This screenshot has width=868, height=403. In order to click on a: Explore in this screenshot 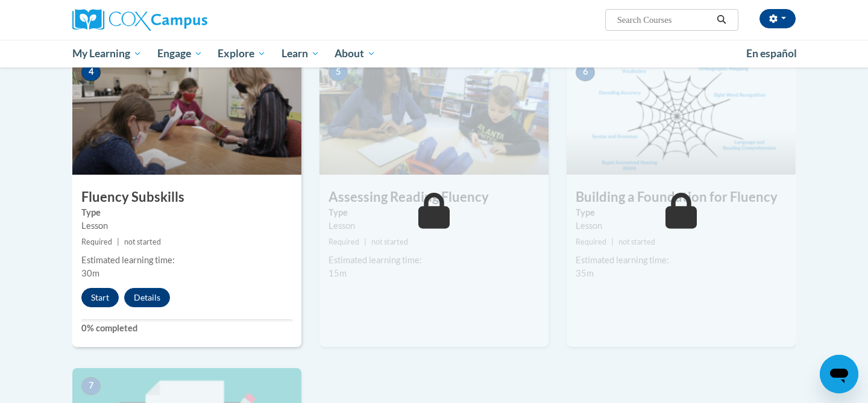, I will do `click(242, 53)`.